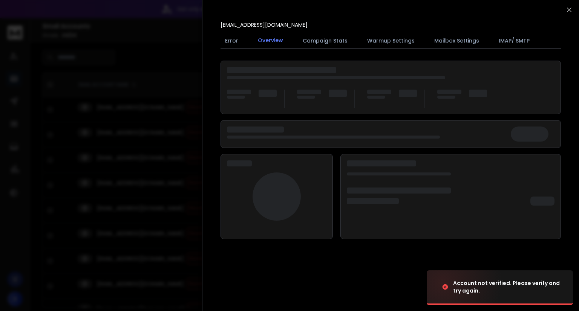 This screenshot has height=311, width=579. I want to click on button: IMAP/ SMTP, so click(514, 41).